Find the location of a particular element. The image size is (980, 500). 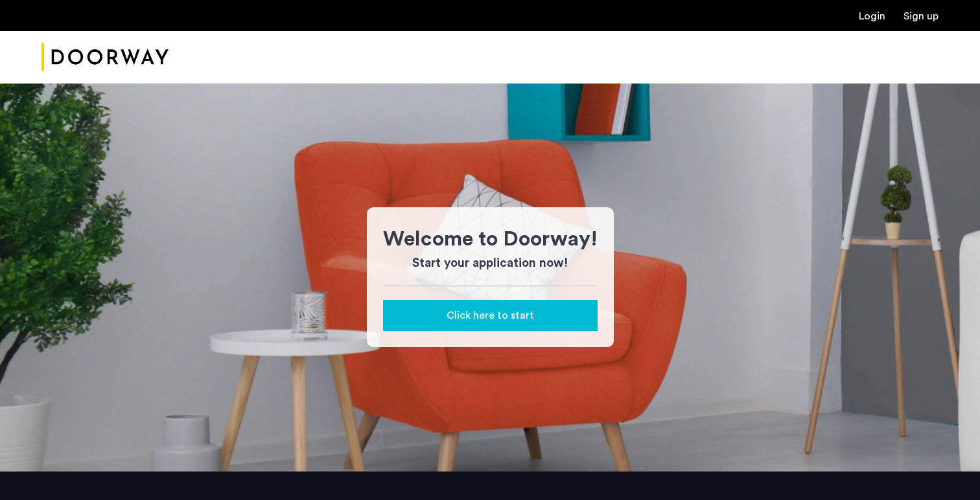

button: button is located at coordinates (490, 315).